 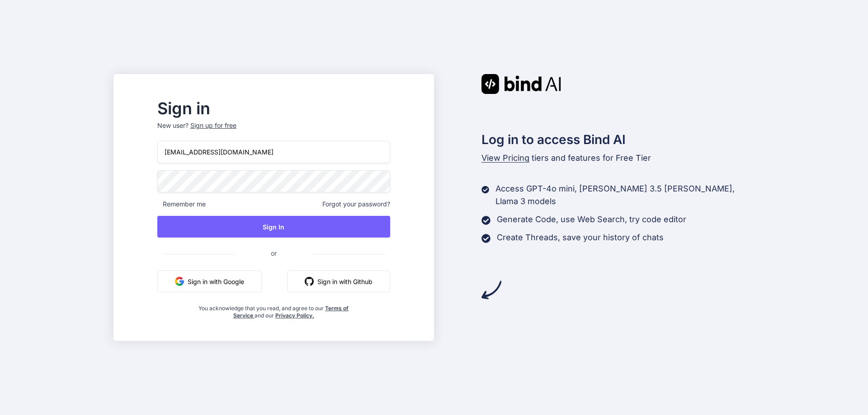 What do you see at coordinates (356, 204) in the screenshot?
I see `span: Forgot your password?` at bounding box center [356, 204].